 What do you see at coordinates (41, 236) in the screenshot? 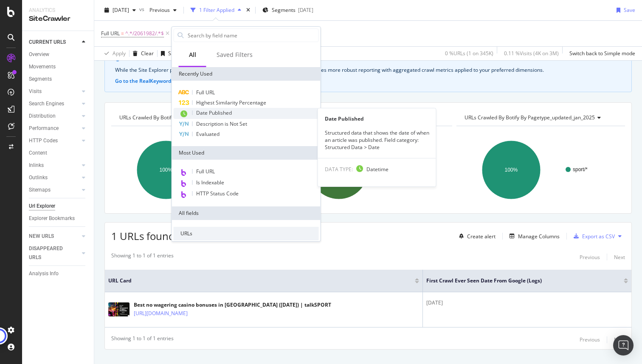
I see `div: NEW URLS` at bounding box center [41, 236].